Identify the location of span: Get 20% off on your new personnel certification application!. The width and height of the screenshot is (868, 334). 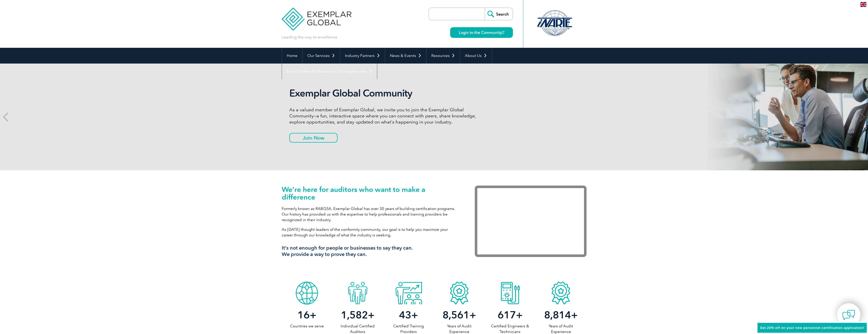
(812, 328).